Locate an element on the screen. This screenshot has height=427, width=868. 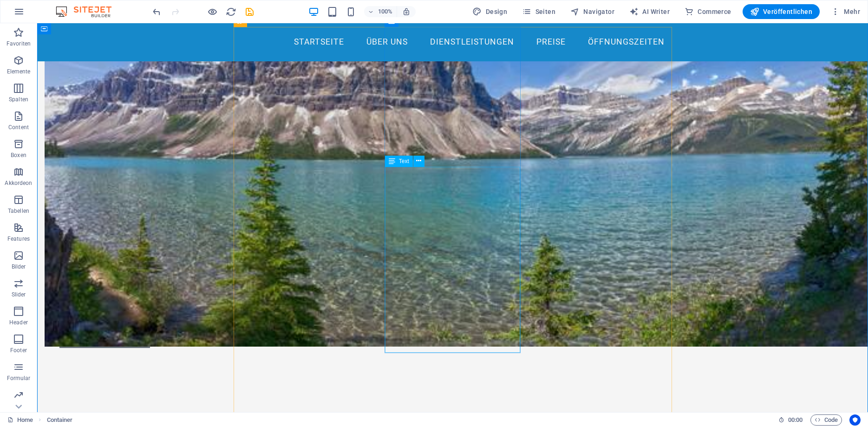
button: undo is located at coordinates (156, 12).